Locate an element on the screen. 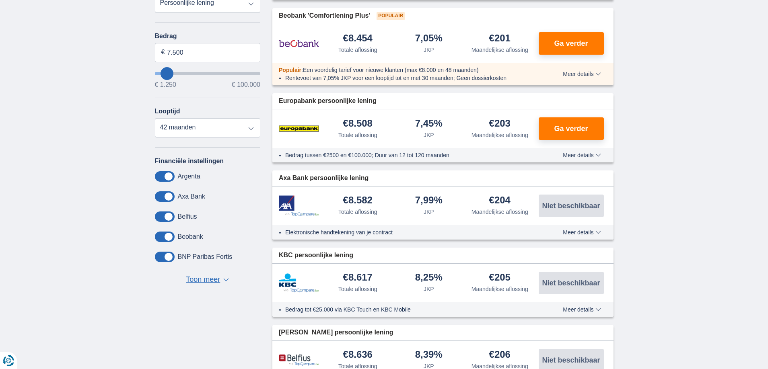 This screenshot has width=768, height=369. label: Beobank is located at coordinates (190, 237).